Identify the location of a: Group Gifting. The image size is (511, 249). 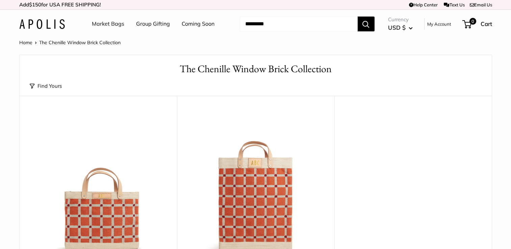
(153, 24).